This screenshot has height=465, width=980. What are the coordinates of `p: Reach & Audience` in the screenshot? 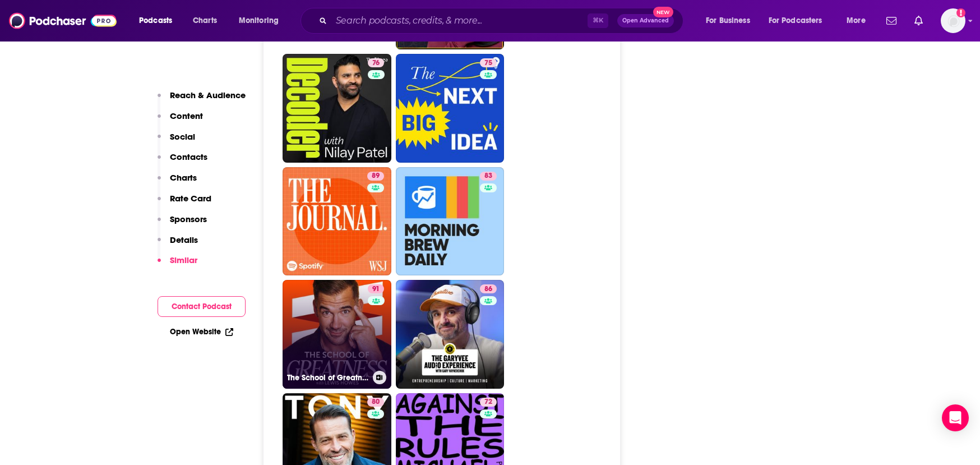 It's located at (208, 94).